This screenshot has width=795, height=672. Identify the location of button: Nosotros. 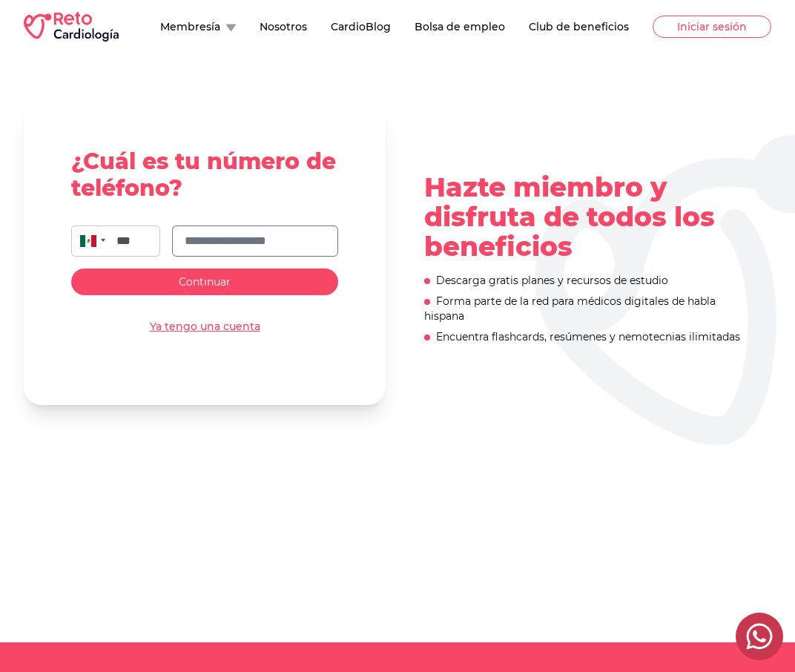
(283, 26).